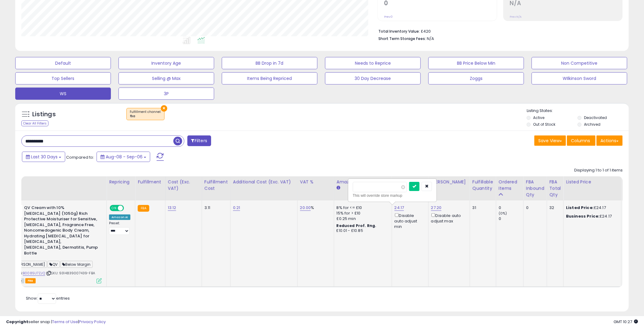 This screenshot has height=328, width=644. Describe the element at coordinates (579, 79) in the screenshot. I see `button: WIlkinson Sword` at that location.